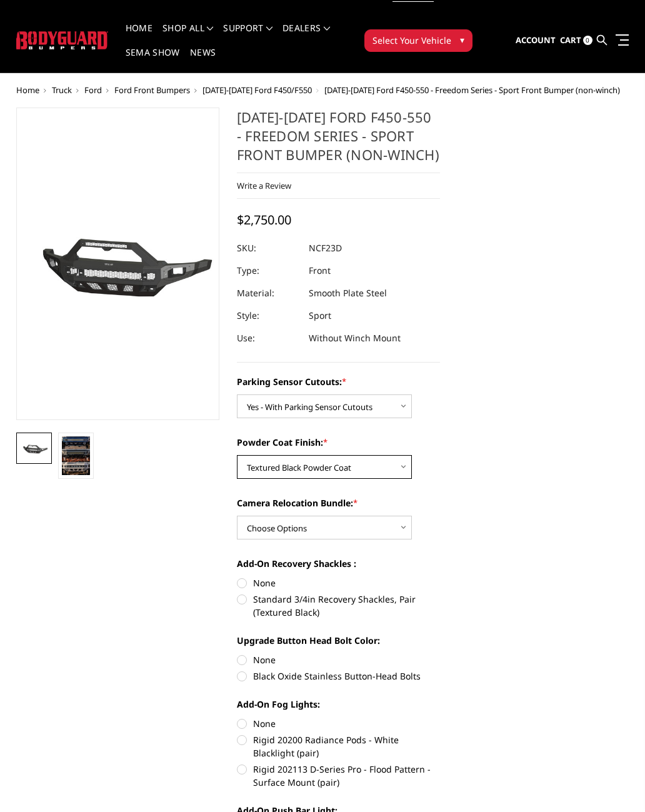  What do you see at coordinates (338, 442) in the screenshot?
I see `label: Powder Coat Finish:` at bounding box center [338, 442].